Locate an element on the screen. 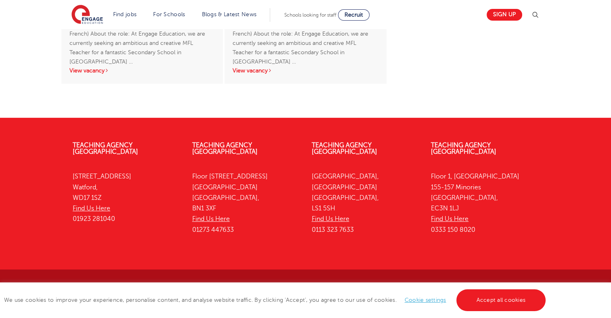 The image size is (611, 318). a: Blogs & Latest News is located at coordinates (230, 14).